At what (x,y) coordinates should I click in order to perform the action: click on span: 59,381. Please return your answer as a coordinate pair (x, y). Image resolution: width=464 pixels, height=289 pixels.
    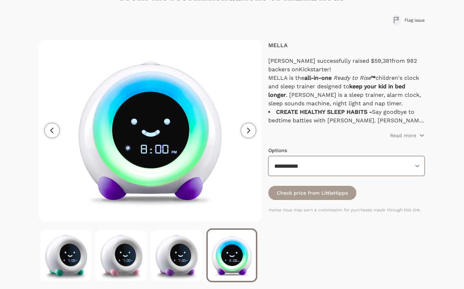
    Looking at the image, I should click on (383, 61).